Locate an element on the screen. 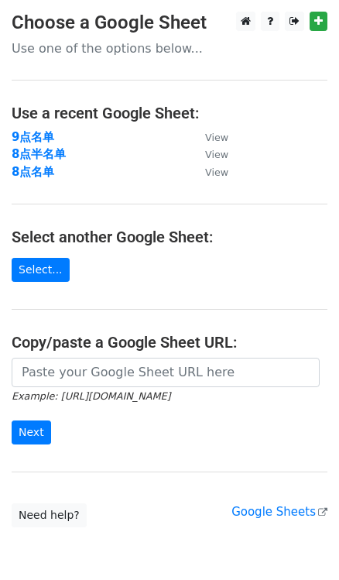  a: Select... is located at coordinates (40, 270).